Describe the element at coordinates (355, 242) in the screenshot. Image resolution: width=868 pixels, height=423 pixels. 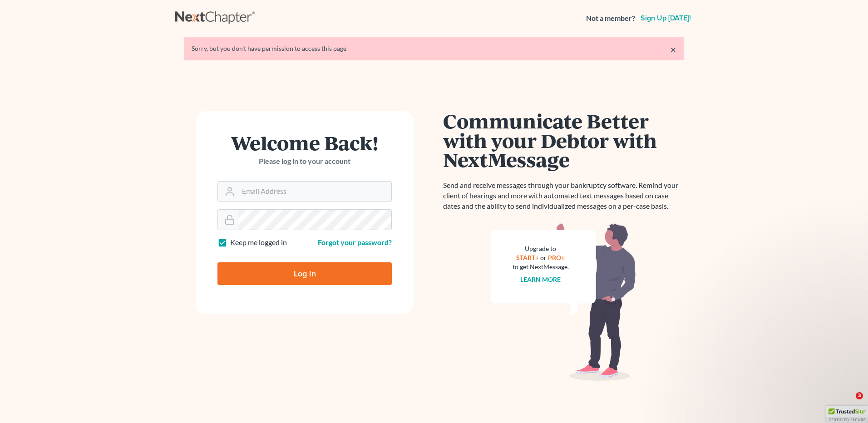
I see `a: Forgot your password?` at that location.